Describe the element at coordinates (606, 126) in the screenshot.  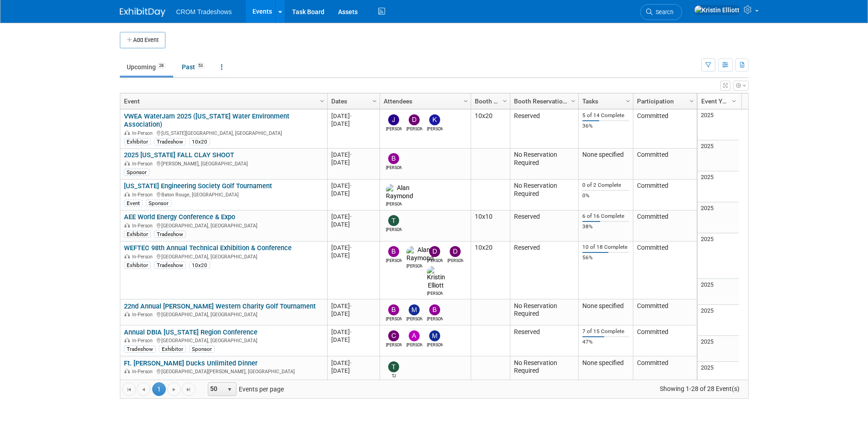
I see `div: 36%` at that location.